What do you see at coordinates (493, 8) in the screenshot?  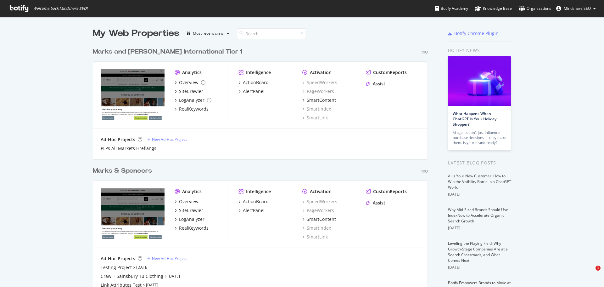 I see `div: Knowledge Base` at bounding box center [493, 8].